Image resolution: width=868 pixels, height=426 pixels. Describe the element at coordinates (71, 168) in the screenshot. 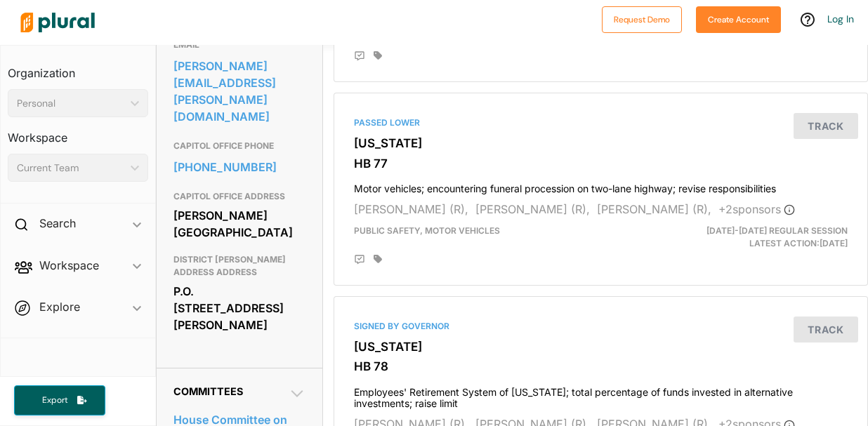

I see `div: Current Team` at that location.